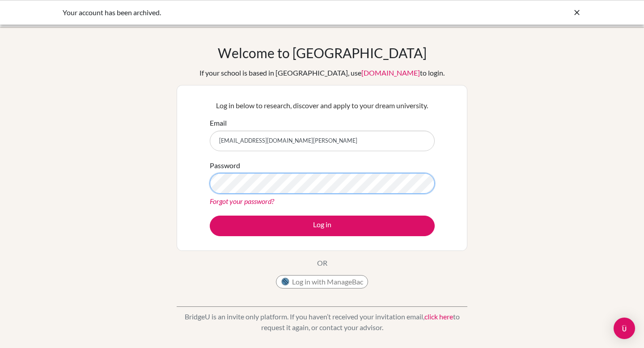  I want to click on label: Email, so click(218, 123).